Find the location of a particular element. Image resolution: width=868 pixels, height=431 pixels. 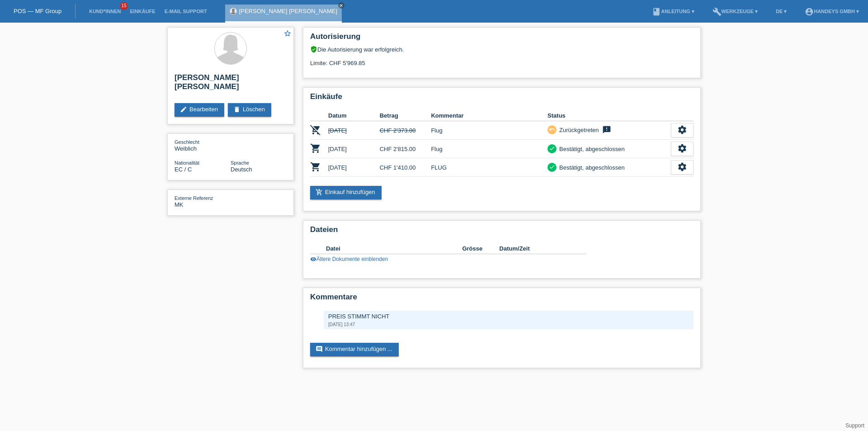

th: Kommentar is located at coordinates (489, 115).